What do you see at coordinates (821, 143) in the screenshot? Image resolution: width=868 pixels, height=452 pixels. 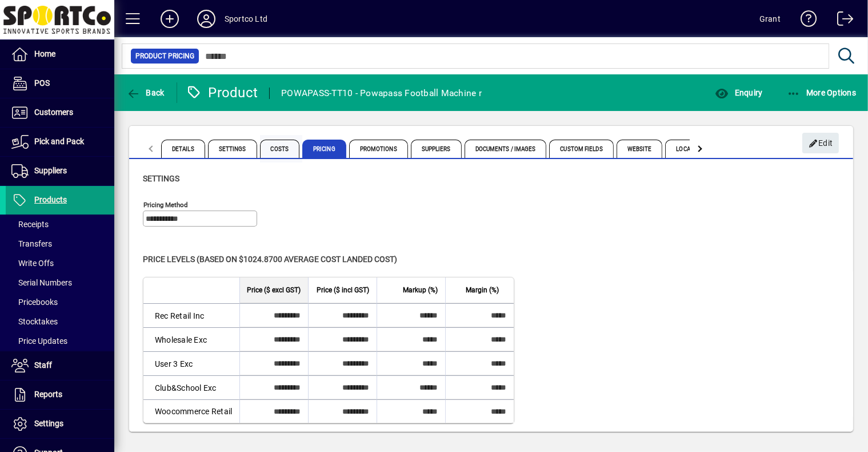 I see `button: Edit` at bounding box center [821, 143].